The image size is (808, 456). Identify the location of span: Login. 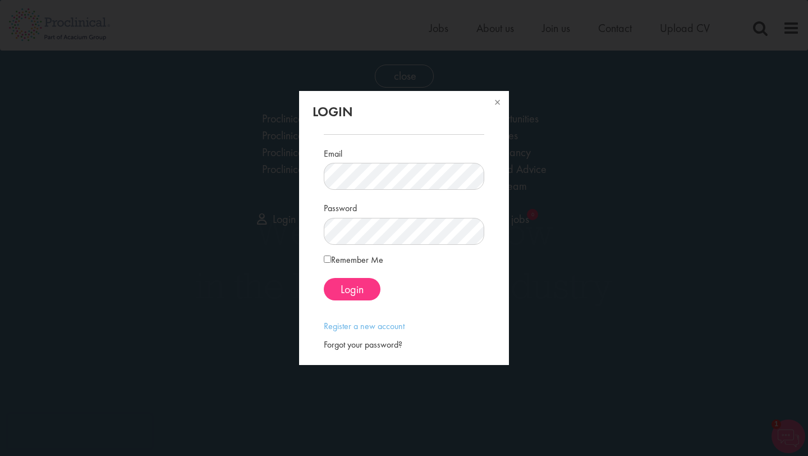
(352, 289).